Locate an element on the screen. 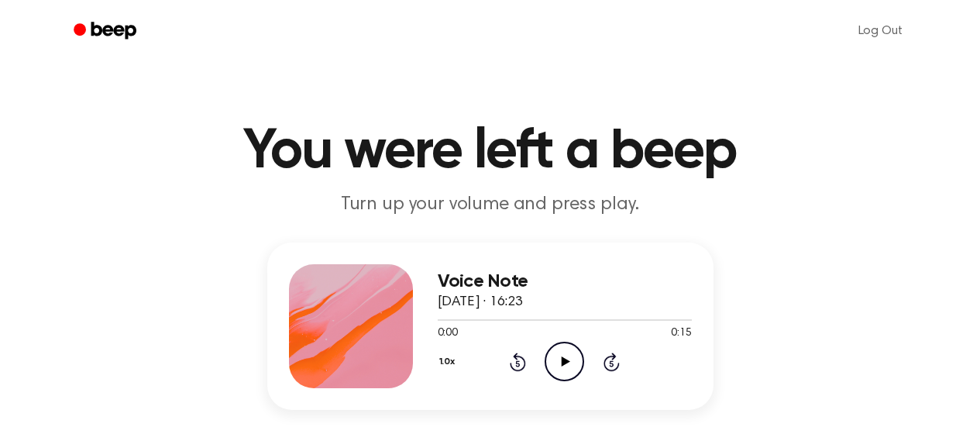  span: 0:00 is located at coordinates (448, 333).